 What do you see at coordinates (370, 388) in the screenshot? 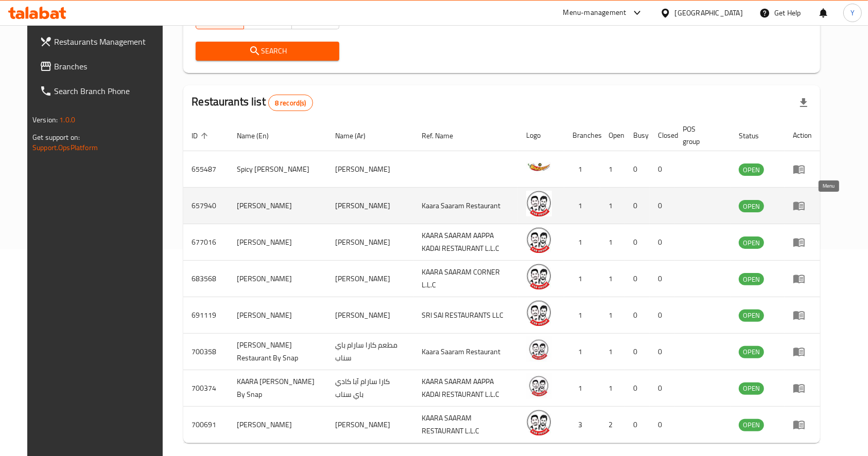
I see `td: كارا سارام آبا كادي باي سناب` at bounding box center [370, 388].